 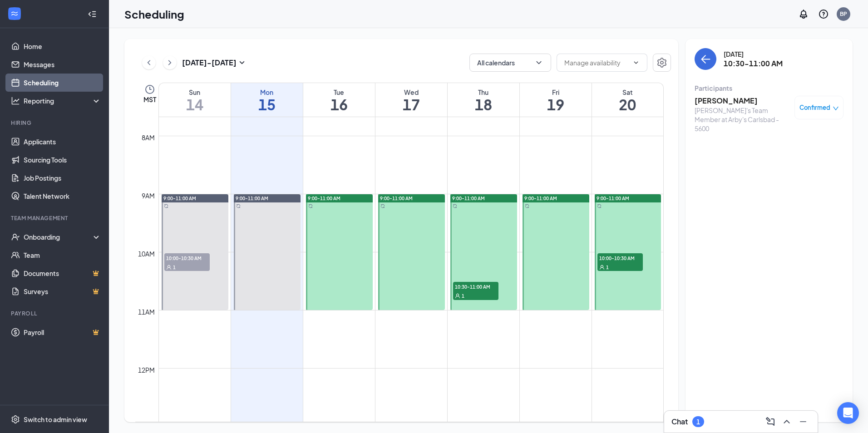 I want to click on a: Messages, so click(x=62, y=65).